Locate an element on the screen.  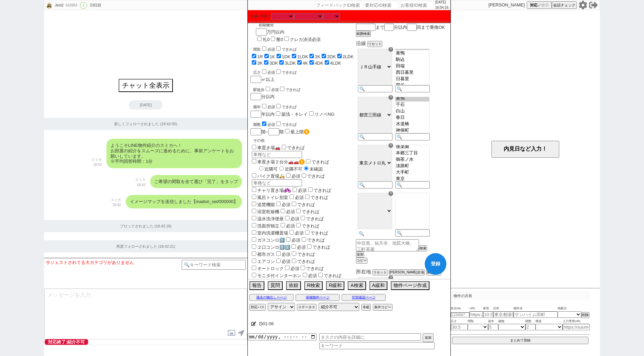
button: 内見日など入力！ is located at coordinates (526, 150).